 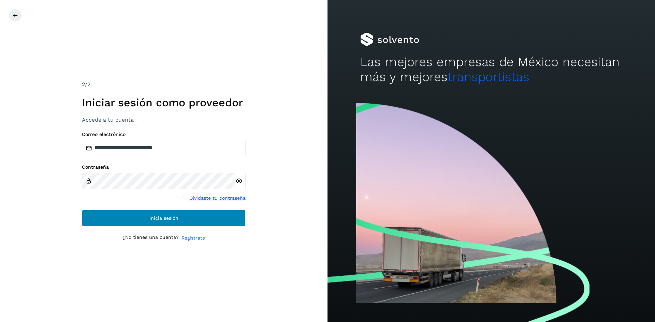 What do you see at coordinates (164, 167) in the screenshot?
I see `label: Contraseña` at bounding box center [164, 167].